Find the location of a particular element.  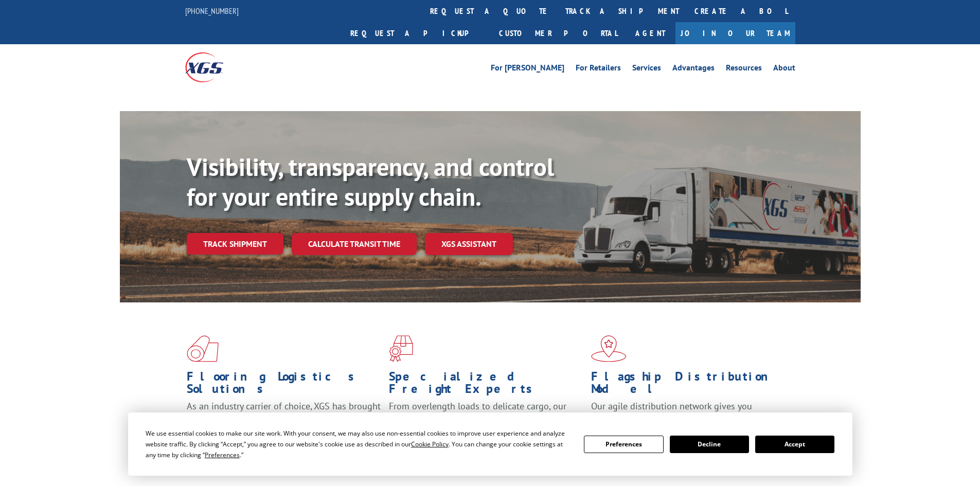

b: Visibility, transparency, and control for your entire supply chain. is located at coordinates (370, 181).